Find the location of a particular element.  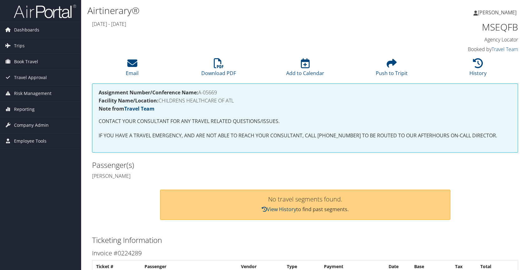

h4: A-05669 is located at coordinates (305, 93).